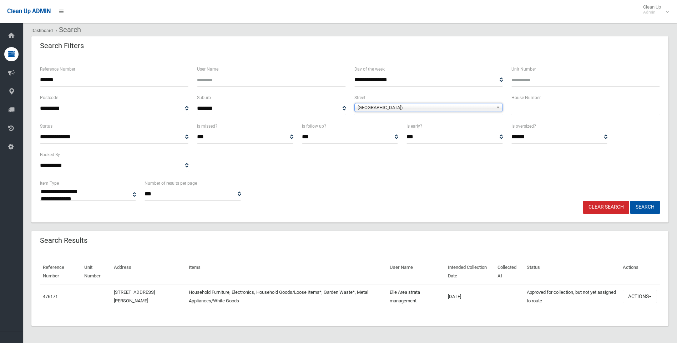 The width and height of the screenshot is (677, 343). I want to click on td: Elle Area strata management, so click(416, 296).